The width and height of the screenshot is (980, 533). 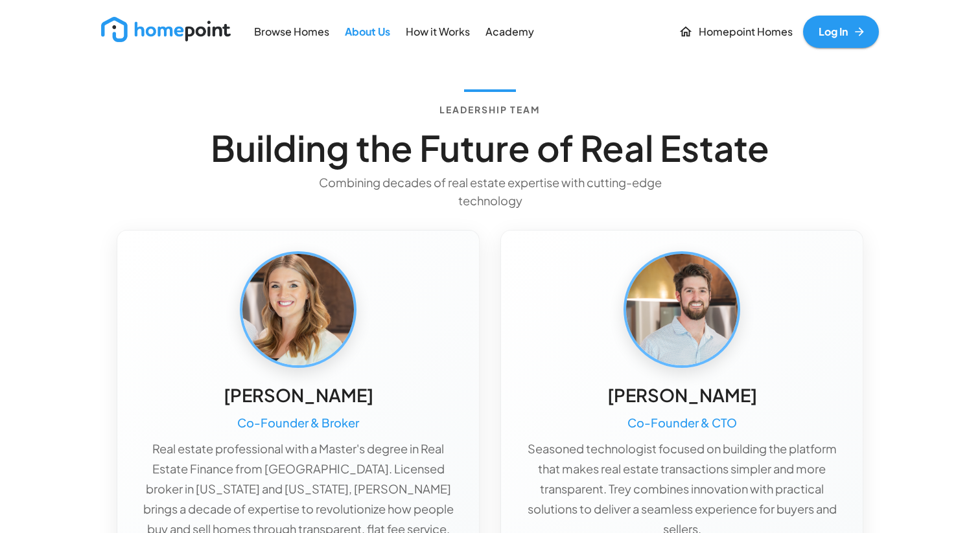 What do you see at coordinates (291, 31) in the screenshot?
I see `a: Browse Homes` at bounding box center [291, 31].